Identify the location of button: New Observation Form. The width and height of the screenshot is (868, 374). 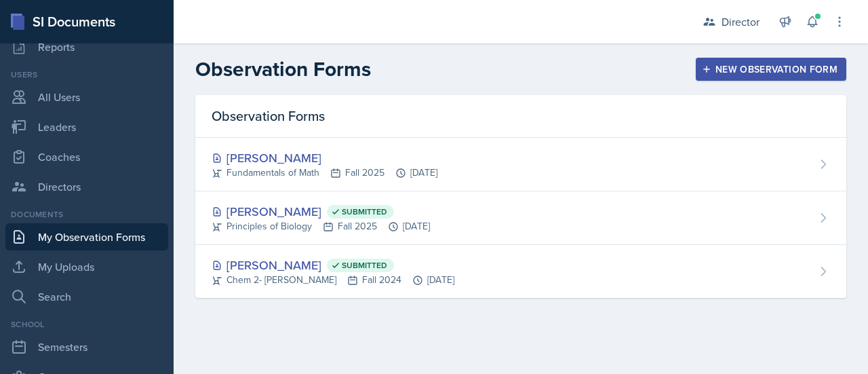
(771, 69).